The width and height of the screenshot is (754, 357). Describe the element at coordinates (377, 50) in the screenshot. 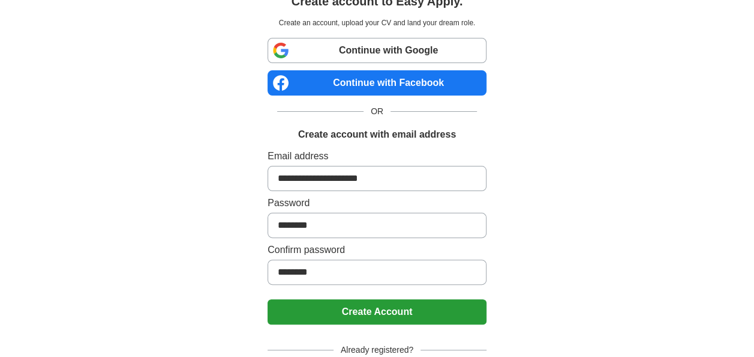

I see `a: Continue with Google` at that location.